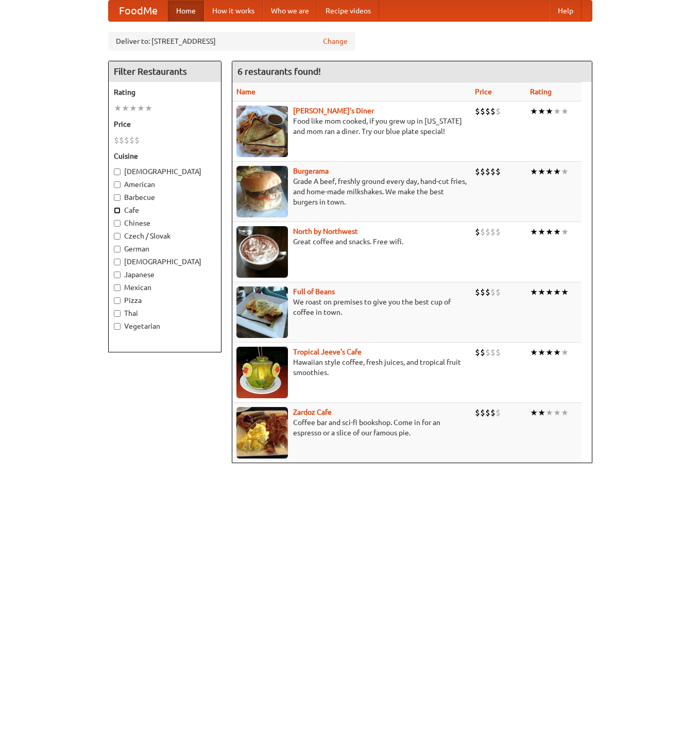  What do you see at coordinates (186, 11) in the screenshot?
I see `a: Home` at bounding box center [186, 11].